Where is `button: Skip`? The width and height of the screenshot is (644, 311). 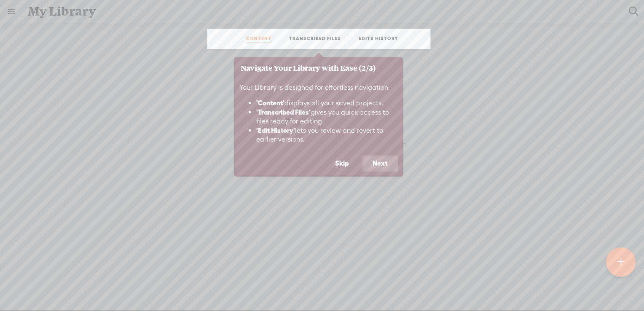
button: Skip is located at coordinates (342, 164).